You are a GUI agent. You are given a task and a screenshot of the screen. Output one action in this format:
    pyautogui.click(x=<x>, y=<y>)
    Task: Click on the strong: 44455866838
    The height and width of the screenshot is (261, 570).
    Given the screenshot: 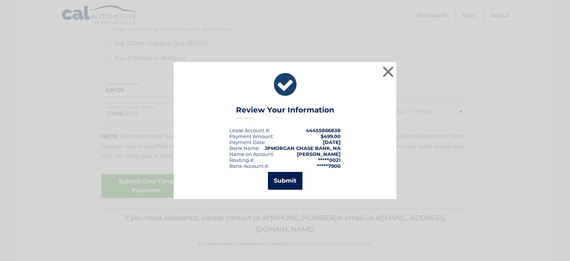 What is the action you would take?
    pyautogui.click(x=323, y=130)
    